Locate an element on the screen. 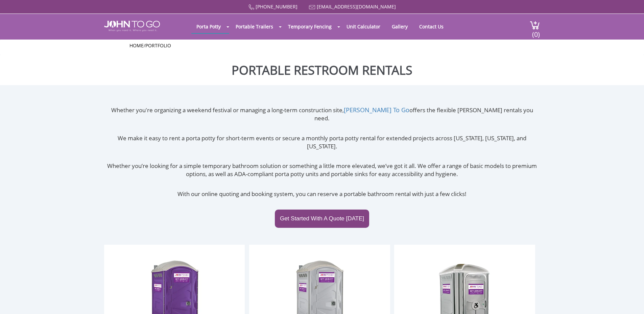 Image resolution: width=644 pixels, height=314 pixels. a: Portfolio is located at coordinates (158, 45).